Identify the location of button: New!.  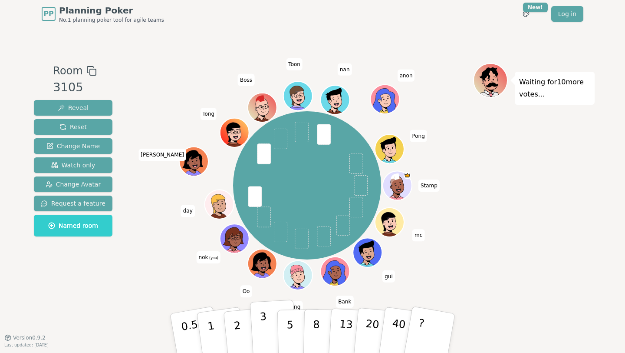
(526, 14).